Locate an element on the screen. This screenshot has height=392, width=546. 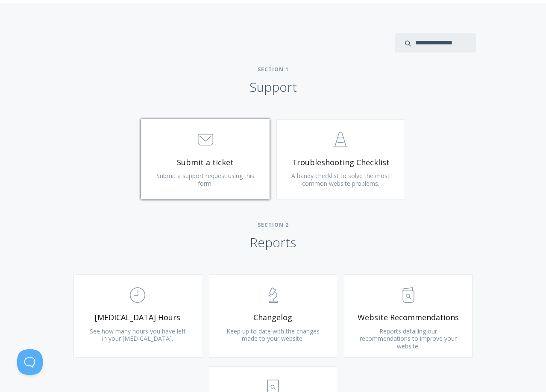
span: Submit a ticket is located at coordinates (205, 163).